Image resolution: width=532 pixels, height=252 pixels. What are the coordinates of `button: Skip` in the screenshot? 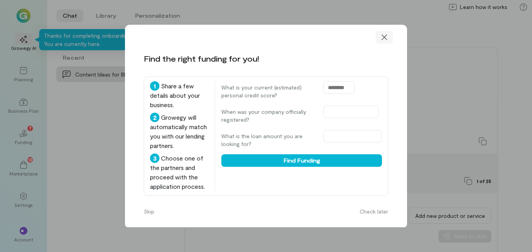 It's located at (149, 211).